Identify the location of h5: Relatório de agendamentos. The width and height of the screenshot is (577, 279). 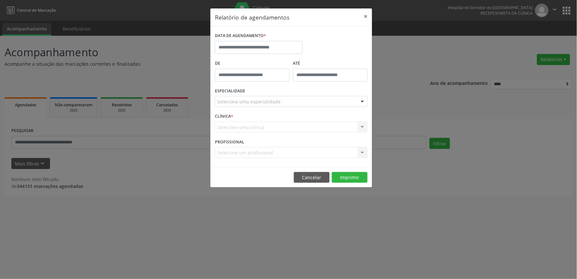
(252, 17).